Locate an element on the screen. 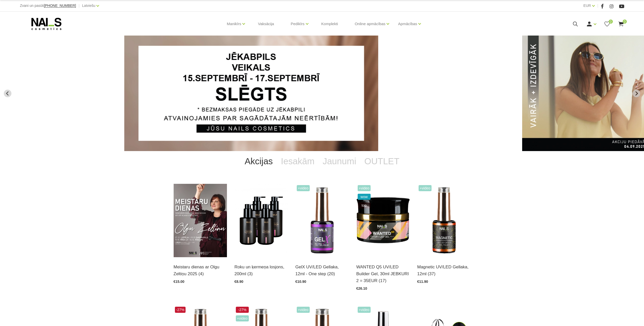 The width and height of the screenshot is (644, 326). span: wow is located at coordinates (364, 197).